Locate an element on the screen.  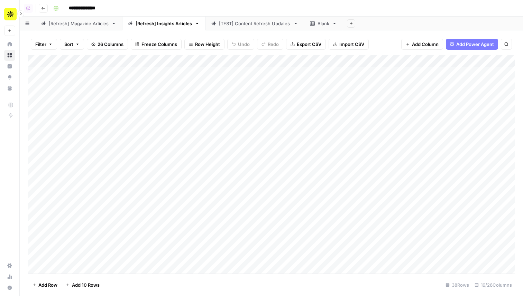
span: Redo is located at coordinates (273, 44).